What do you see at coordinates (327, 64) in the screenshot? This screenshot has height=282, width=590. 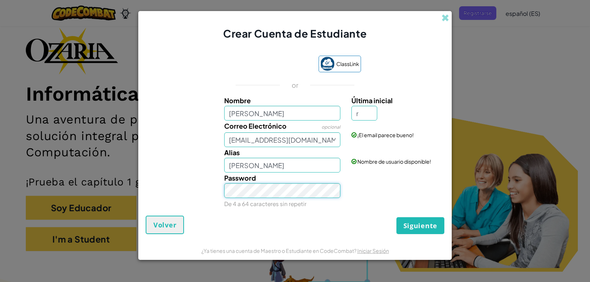 I see `img: classlink-logo-small.png` at bounding box center [327, 64].